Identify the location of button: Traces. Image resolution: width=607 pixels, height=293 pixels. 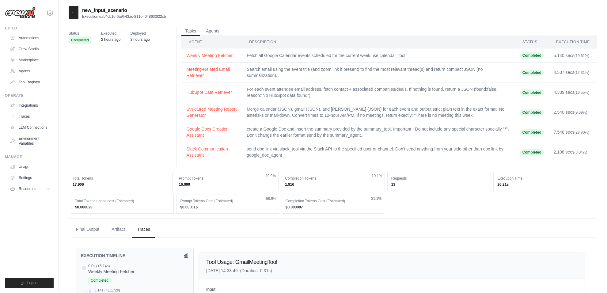
(144, 230).